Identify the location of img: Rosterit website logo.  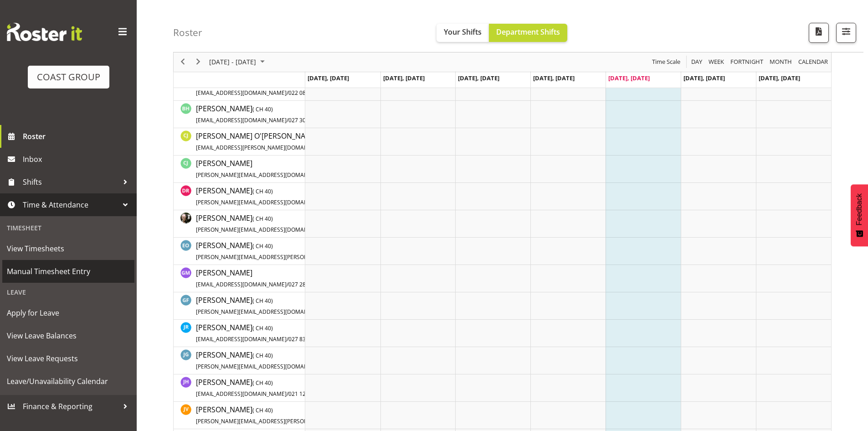
(44, 32).